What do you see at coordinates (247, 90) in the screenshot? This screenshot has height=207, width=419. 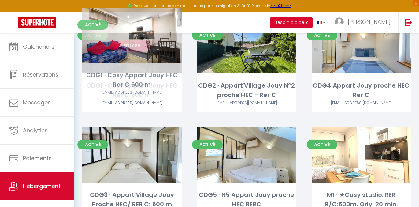 I see `div: CDG2 · Appart'Village Jouy N°2 proche HEC - Rer C` at bounding box center [247, 90].